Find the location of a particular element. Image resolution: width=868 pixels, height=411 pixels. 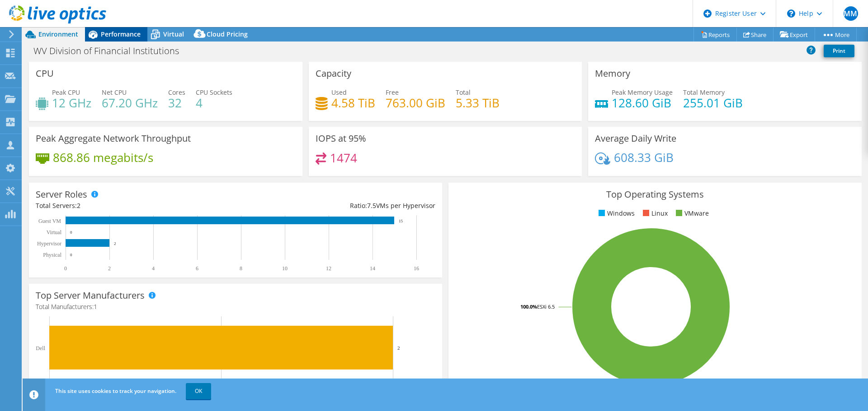

a: Reports is located at coordinates (715, 35).